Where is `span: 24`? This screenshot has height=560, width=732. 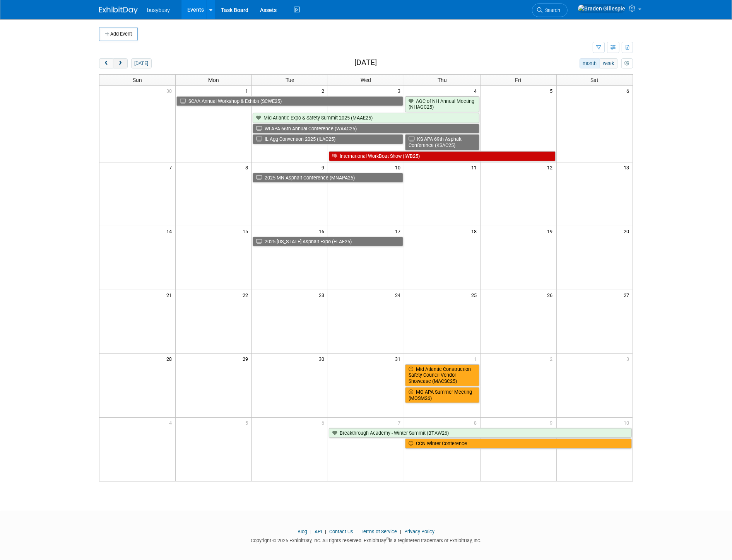
span: 24 is located at coordinates (399, 295).